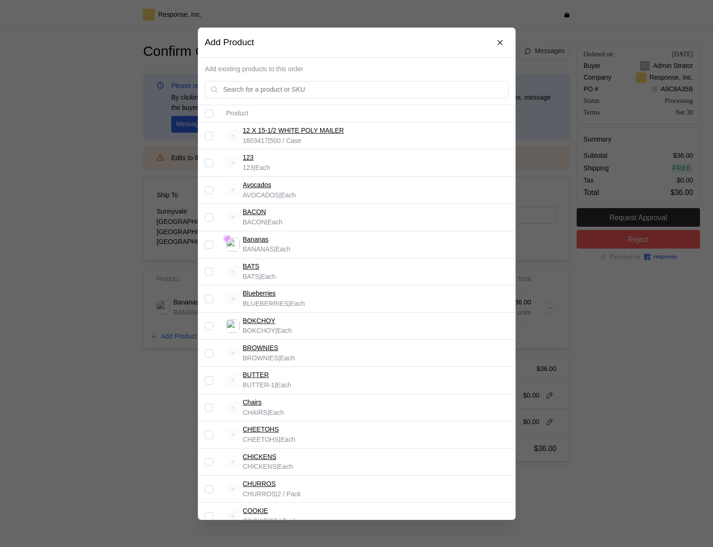  Describe the element at coordinates (293, 131) in the screenshot. I see `a: 12 X 15-1/2 WHITE POLY MAILER` at that location.